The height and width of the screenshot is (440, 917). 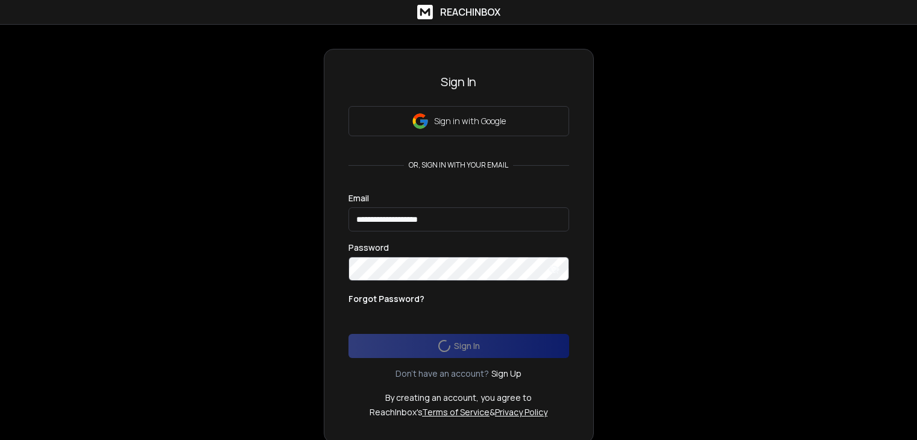 What do you see at coordinates (507, 374) in the screenshot?
I see `a: Sign Up` at bounding box center [507, 374].